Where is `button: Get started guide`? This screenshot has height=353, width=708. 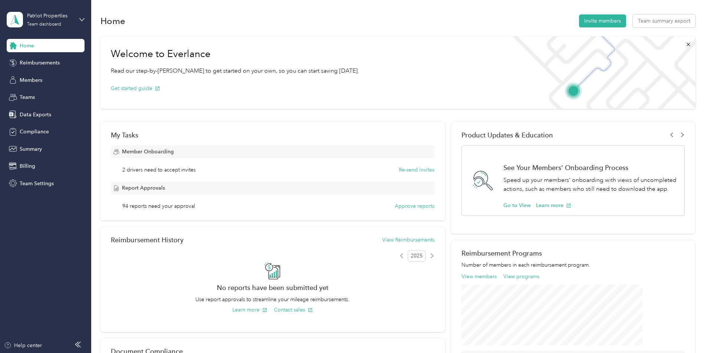
button: Get started guide is located at coordinates (135, 88).